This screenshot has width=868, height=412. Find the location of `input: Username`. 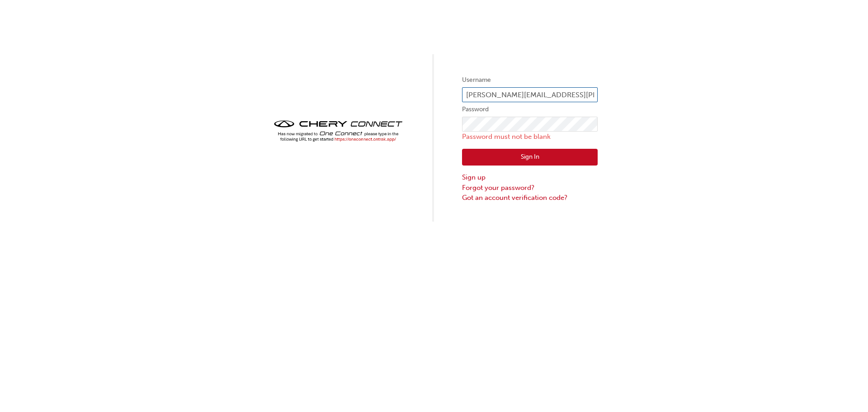

input: Username is located at coordinates (530, 95).